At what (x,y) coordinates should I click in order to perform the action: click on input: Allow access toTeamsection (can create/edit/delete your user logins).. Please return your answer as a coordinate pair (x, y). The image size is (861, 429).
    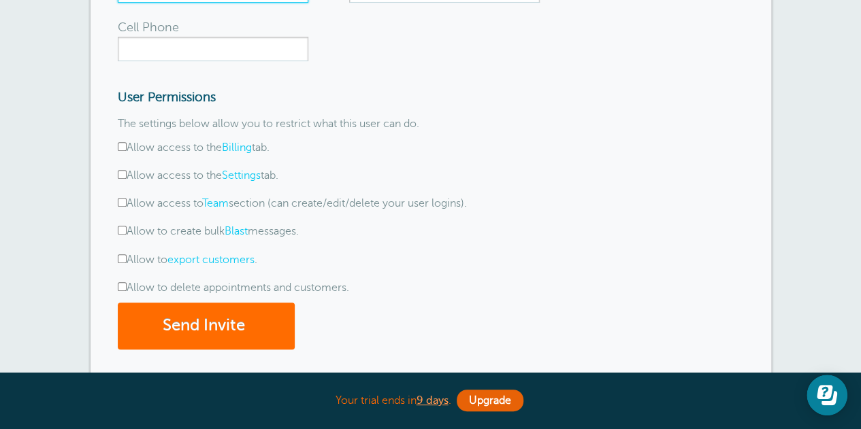
    Looking at the image, I should click on (122, 202).